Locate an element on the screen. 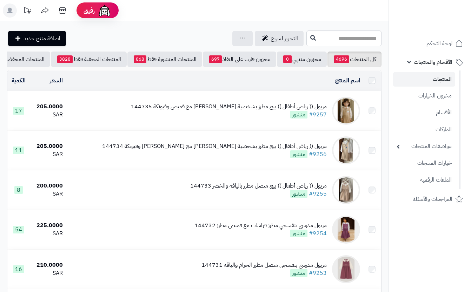  a: تحديثات المنصة is located at coordinates (27, 11).